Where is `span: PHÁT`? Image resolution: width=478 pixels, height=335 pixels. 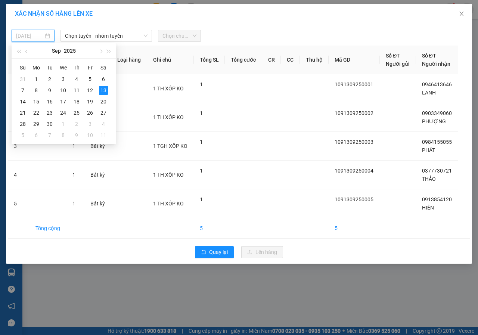
span: PHÁT is located at coordinates (428, 150).